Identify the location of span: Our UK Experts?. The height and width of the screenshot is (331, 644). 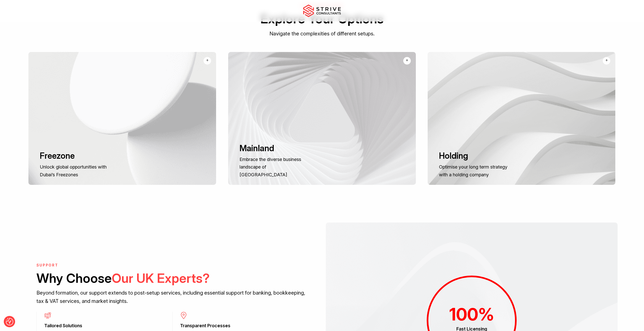
(161, 278).